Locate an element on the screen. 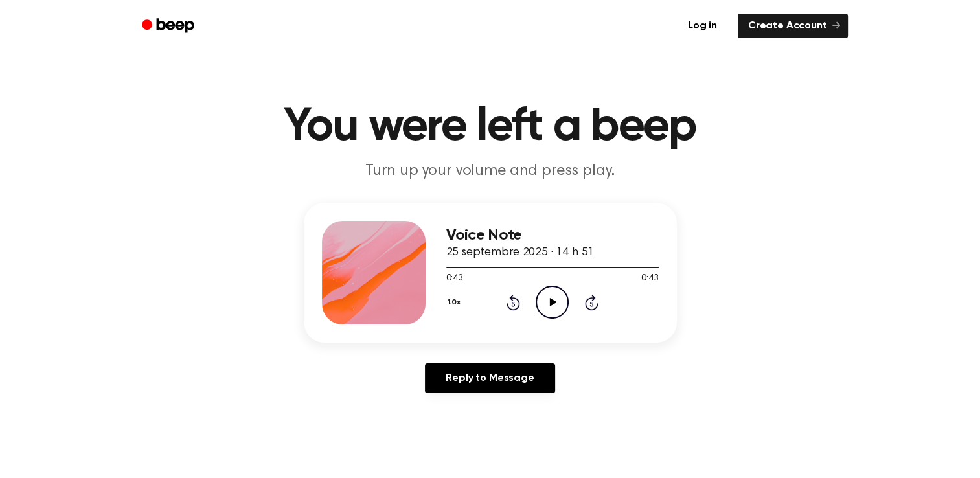 Image resolution: width=980 pixels, height=478 pixels. a: Log in is located at coordinates (702, 26).